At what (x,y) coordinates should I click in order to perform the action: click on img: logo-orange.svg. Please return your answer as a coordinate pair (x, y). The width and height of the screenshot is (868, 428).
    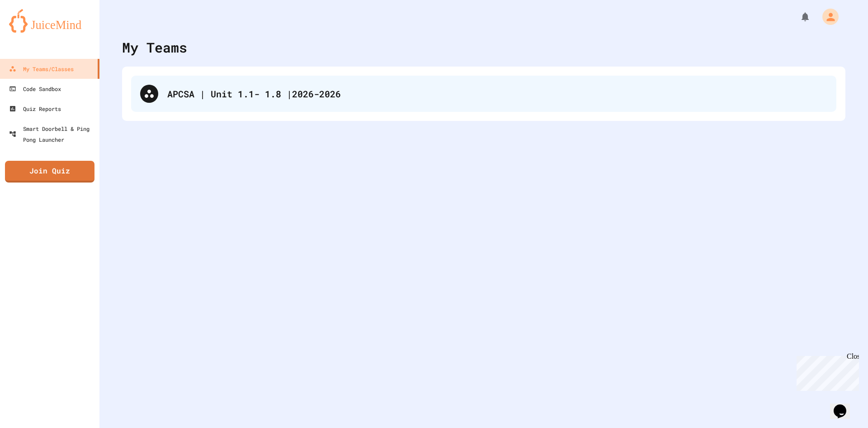
    Looking at the image, I should click on (50, 21).